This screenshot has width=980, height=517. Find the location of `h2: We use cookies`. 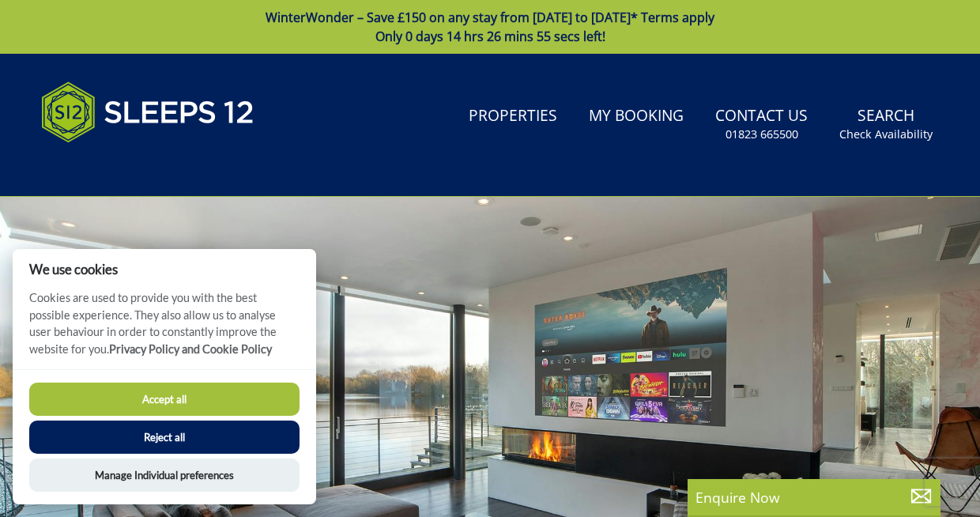

h2: We use cookies is located at coordinates (165, 269).